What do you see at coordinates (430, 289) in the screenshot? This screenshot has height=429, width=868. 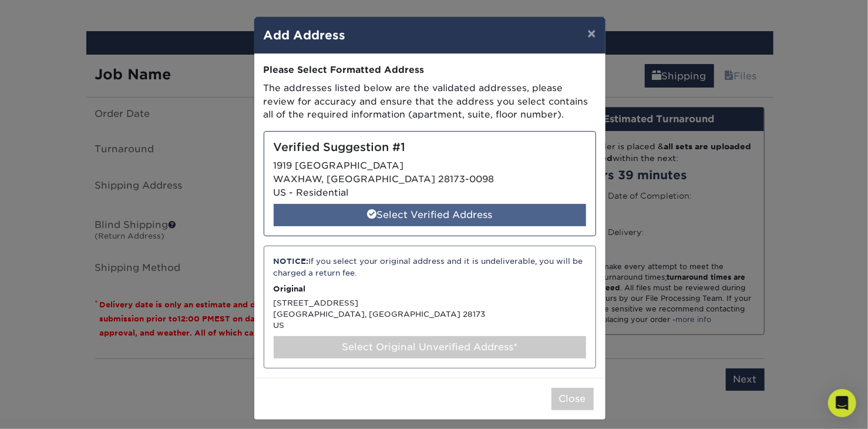 I see `p: Original` at bounding box center [430, 289].